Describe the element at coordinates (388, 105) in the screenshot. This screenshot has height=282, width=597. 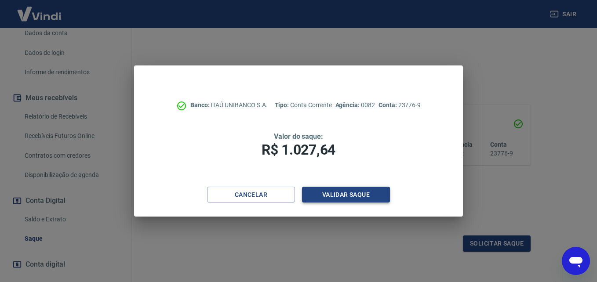
I see `span: Conta:` at that location.